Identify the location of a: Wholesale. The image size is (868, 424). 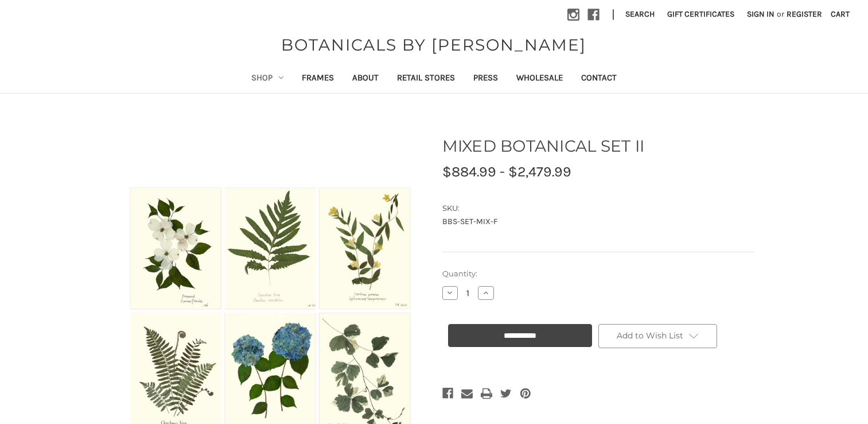
(539, 79).